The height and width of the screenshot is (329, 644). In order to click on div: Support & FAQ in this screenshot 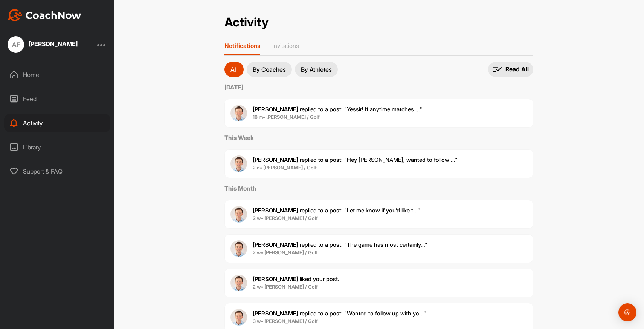, I will do `click(57, 171)`.